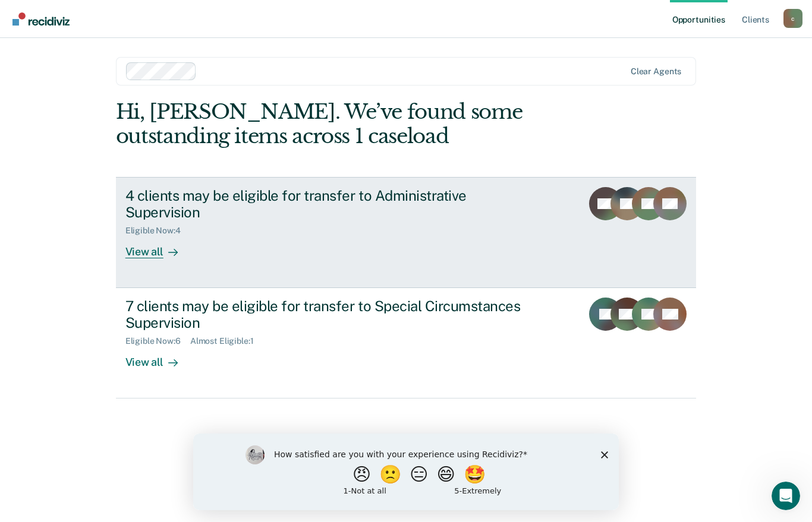 The image size is (812, 522). What do you see at coordinates (792, 18) in the screenshot?
I see `div: c` at bounding box center [792, 18].